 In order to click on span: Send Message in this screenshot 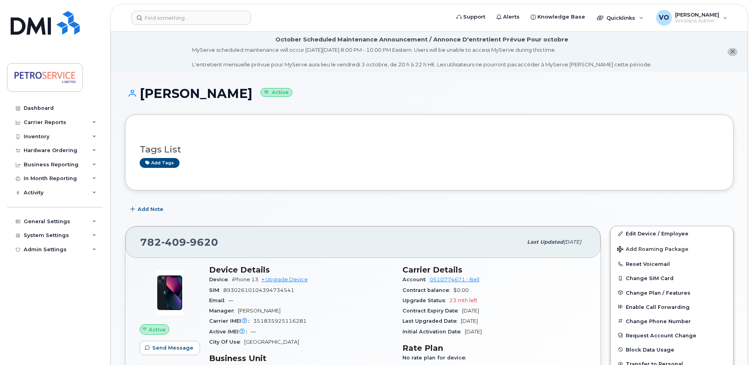, I will do `click(173, 347)`.